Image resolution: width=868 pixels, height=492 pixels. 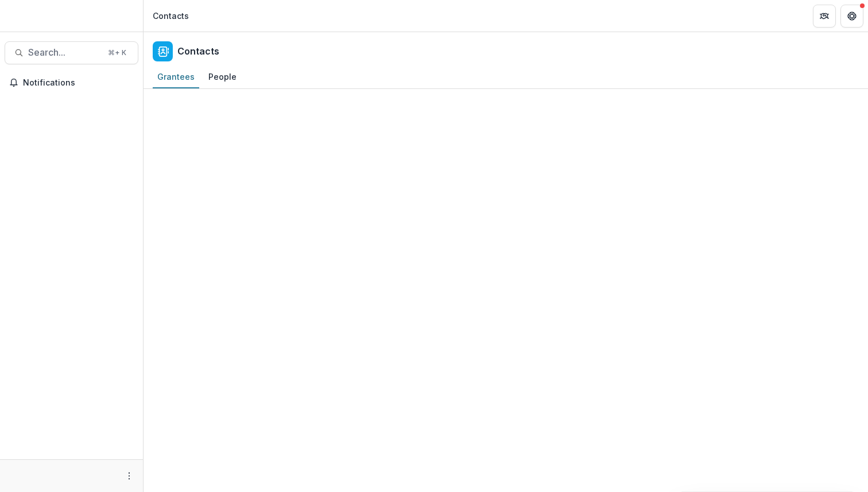 I want to click on a: Grantees, so click(x=175, y=77).